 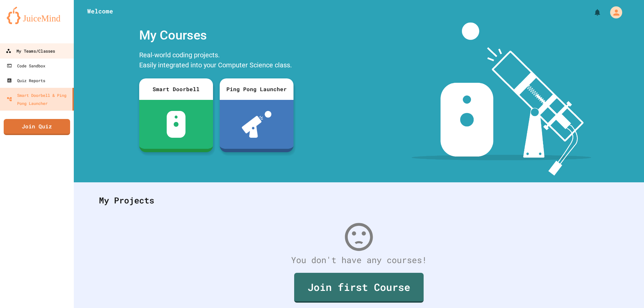 I want to click on div: My Projects, so click(x=359, y=201).